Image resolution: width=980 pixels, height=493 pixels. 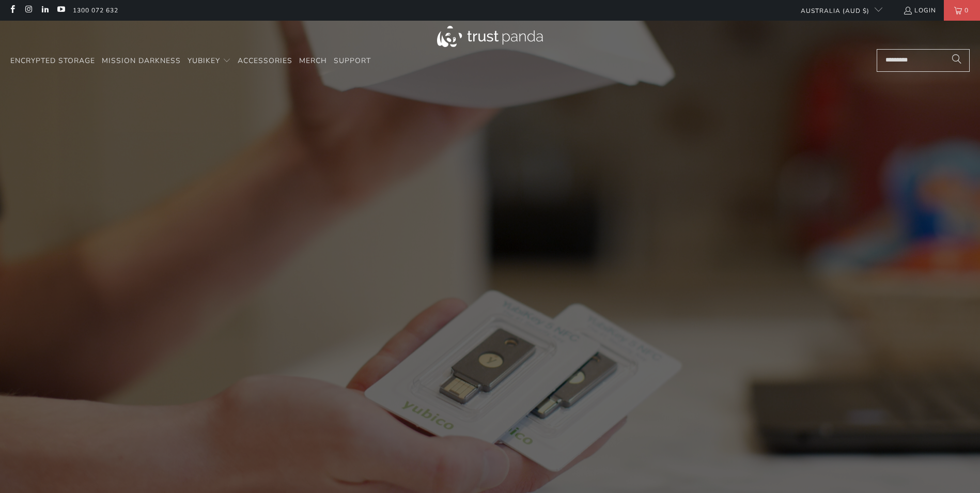 What do you see at coordinates (203, 60) in the screenshot?
I see `span: YubiKey` at bounding box center [203, 60].